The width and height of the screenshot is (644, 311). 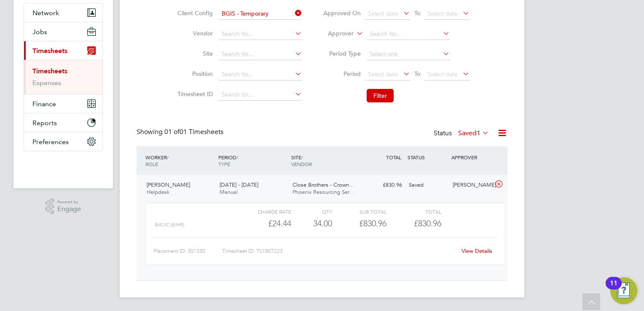 I want to click on span: 01 of, so click(x=172, y=132).